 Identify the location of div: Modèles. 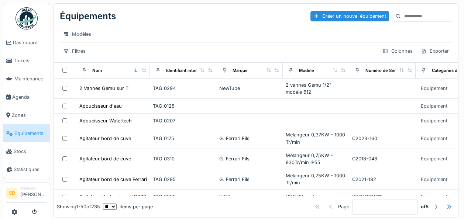
(77, 34).